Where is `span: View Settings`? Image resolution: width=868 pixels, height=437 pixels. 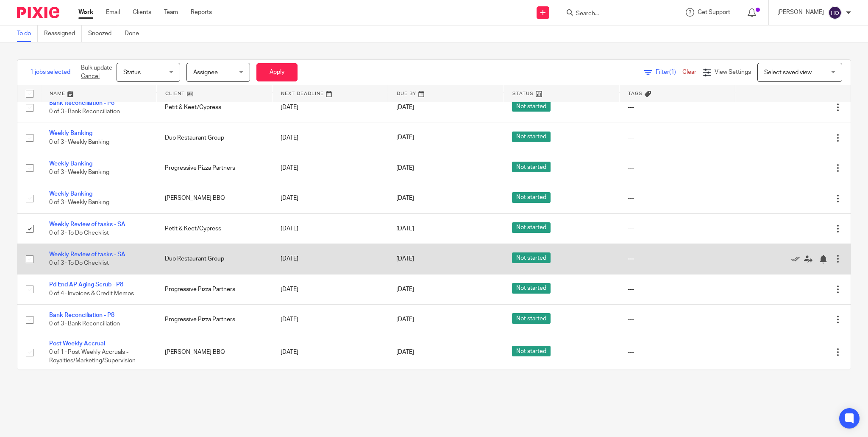
span: View Settings is located at coordinates (733, 72).